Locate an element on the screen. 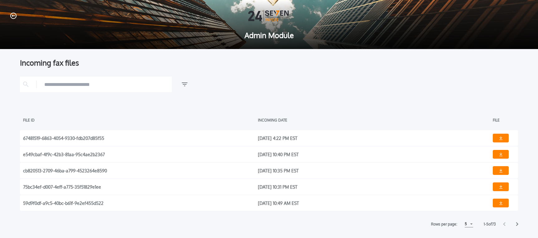  div: 75bc34ef-d007-4eff-a775-35f51829e1ee is located at coordinates (139, 187).